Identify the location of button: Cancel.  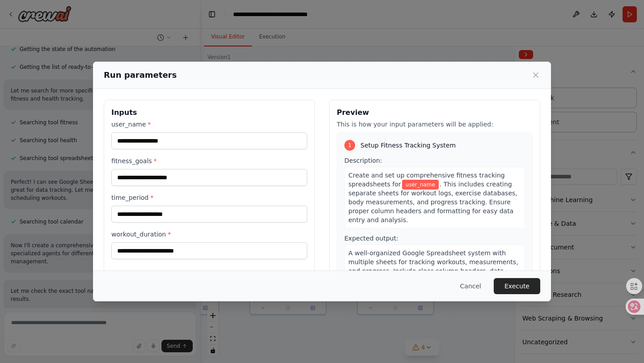
(470, 286).